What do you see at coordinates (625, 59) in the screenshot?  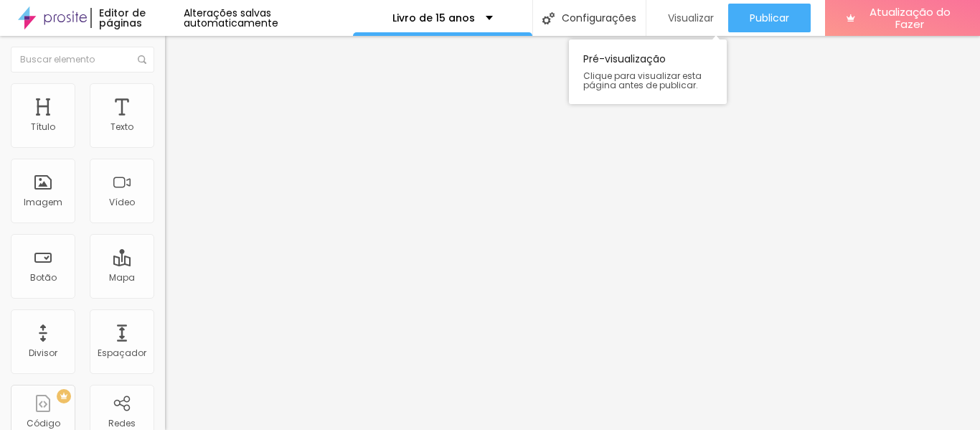 I see `font: Pré-visualização` at bounding box center [625, 59].